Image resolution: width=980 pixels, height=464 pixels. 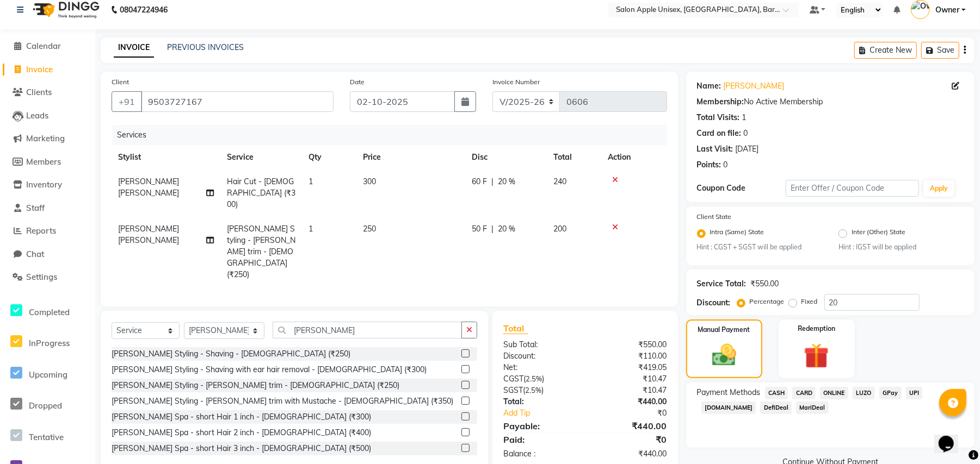 What do you see at coordinates (44, 184) in the screenshot?
I see `span: Inventory` at bounding box center [44, 184].